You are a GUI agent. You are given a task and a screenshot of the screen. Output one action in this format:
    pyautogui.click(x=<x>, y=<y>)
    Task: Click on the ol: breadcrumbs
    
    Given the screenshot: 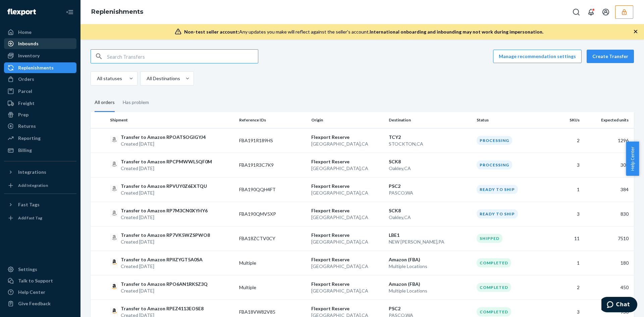 What is the action you would take?
    pyautogui.click(x=117, y=12)
    